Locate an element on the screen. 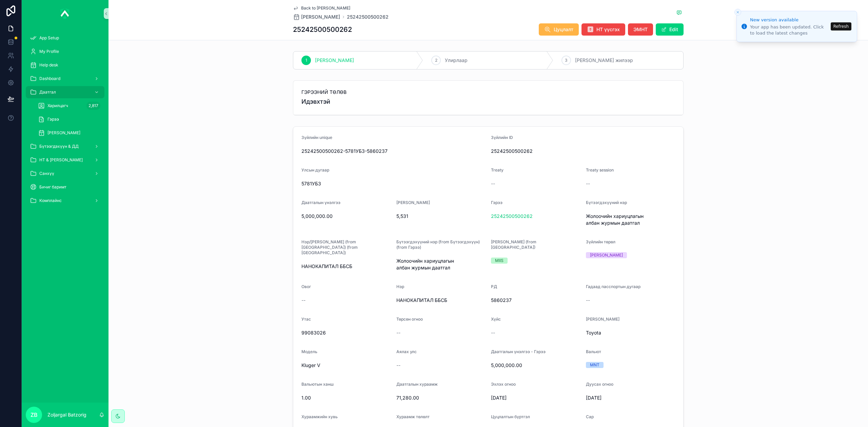  span: ЭМНТ is located at coordinates (641, 29).